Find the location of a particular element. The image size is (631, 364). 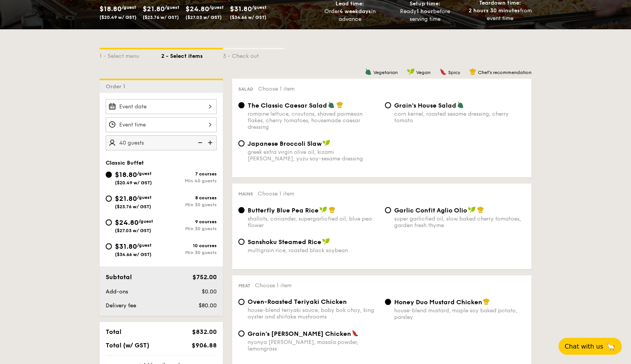

span: Japanese Broccoli Slaw is located at coordinates (285, 144).